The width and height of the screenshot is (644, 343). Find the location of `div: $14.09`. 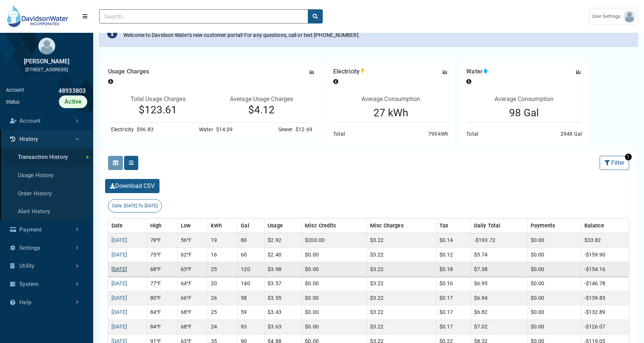

div: $14.09 is located at coordinates (223, 129).